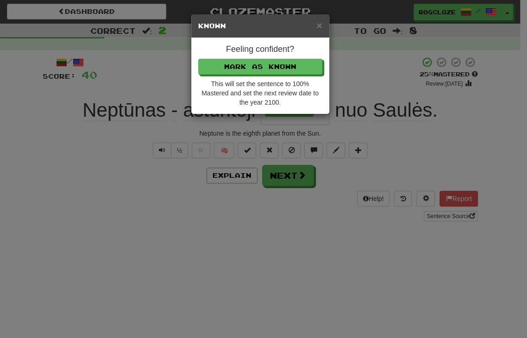 Image resolution: width=527 pixels, height=338 pixels. I want to click on h4: Feeling confident?, so click(260, 50).